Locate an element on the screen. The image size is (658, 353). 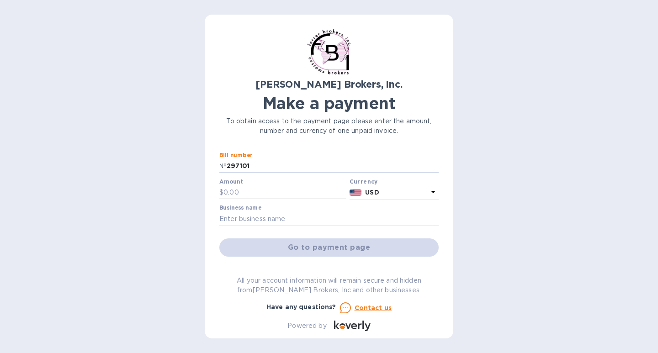
p: To obtain access to the payment page please enter the amount, number and currency of one unpaid i... is located at coordinates (329, 126).